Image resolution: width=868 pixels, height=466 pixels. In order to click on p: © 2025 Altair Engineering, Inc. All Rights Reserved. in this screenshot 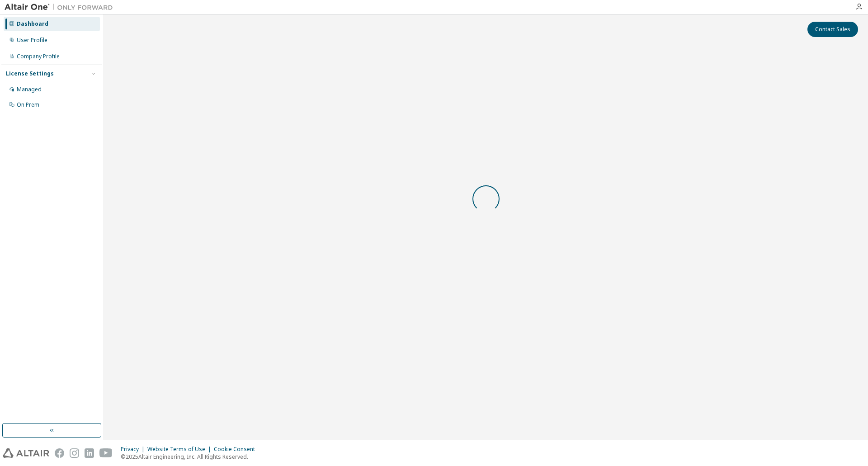, I will do `click(191, 456)`.